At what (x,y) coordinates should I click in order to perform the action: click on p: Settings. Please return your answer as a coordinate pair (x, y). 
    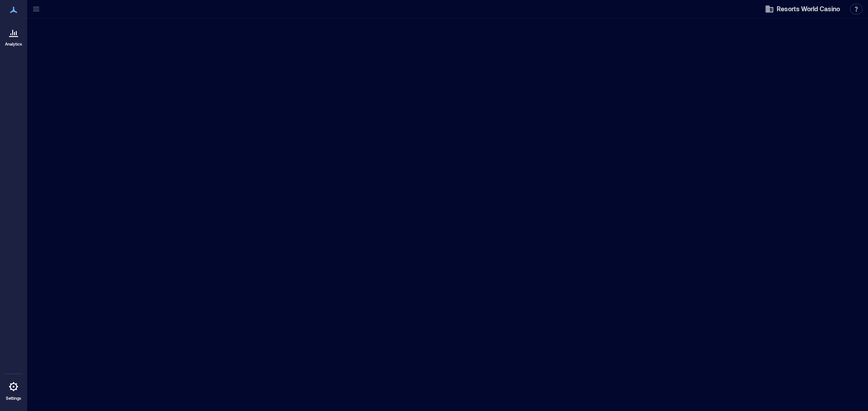
    Looking at the image, I should click on (13, 398).